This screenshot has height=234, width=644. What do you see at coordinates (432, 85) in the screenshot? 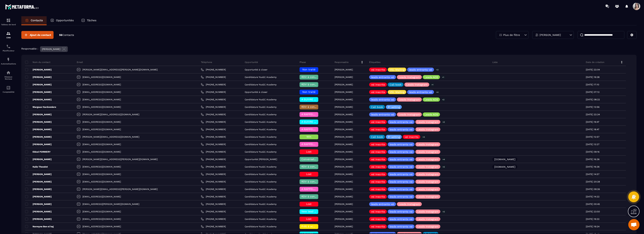
I see `p: +1` at bounding box center [432, 85].